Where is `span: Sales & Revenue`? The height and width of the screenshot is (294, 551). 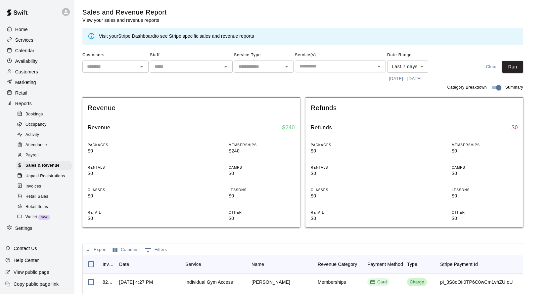
span: Sales & Revenue is located at coordinates (42, 166).